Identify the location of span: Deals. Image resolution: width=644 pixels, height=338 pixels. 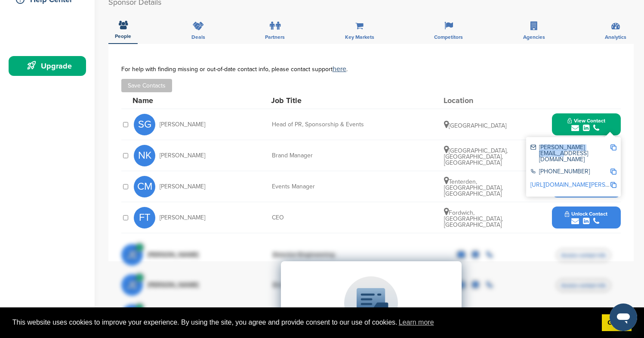
(198, 37).